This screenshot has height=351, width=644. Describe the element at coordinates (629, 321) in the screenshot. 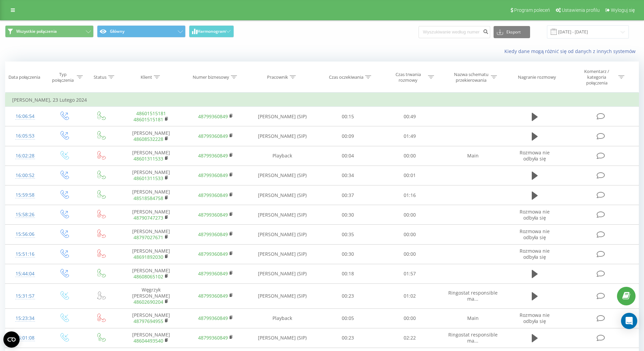

I see `div: Open Intercom Messenger` at that location.